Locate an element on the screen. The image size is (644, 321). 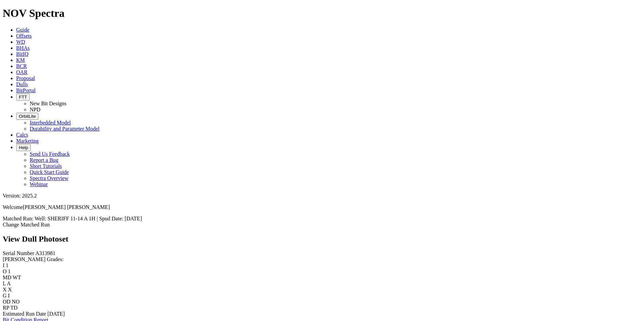
a: Send Us Feedback is located at coordinates (49, 154).